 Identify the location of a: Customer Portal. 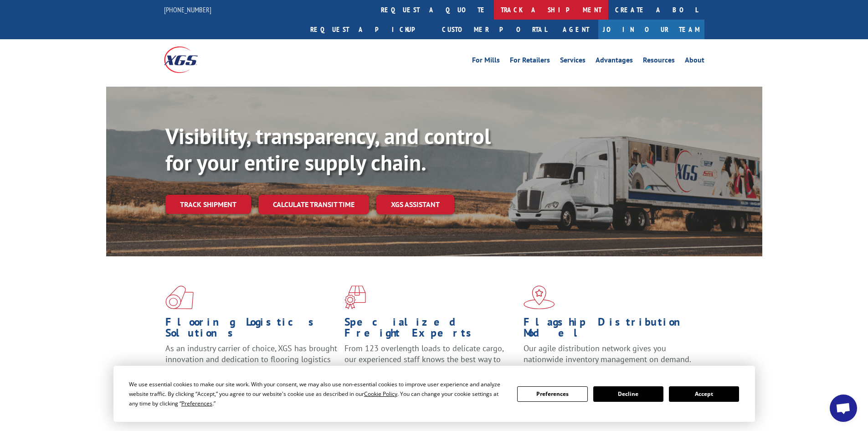
(495, 29).